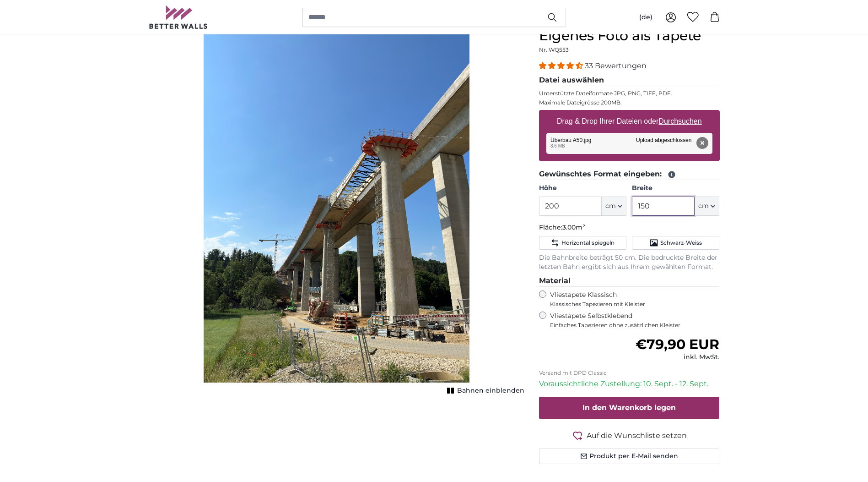  I want to click on span: Bahnen einblenden, so click(491, 391).